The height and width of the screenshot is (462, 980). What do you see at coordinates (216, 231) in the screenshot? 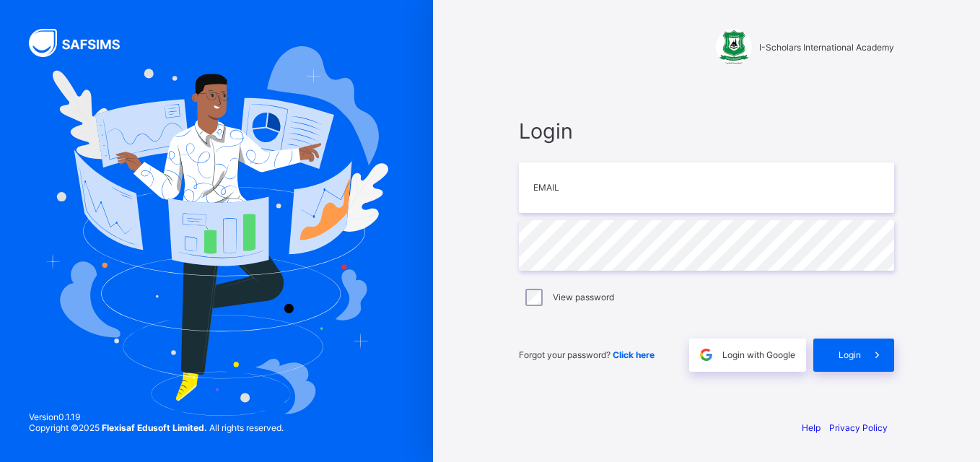
I see `img: Hero Image` at bounding box center [216, 231].